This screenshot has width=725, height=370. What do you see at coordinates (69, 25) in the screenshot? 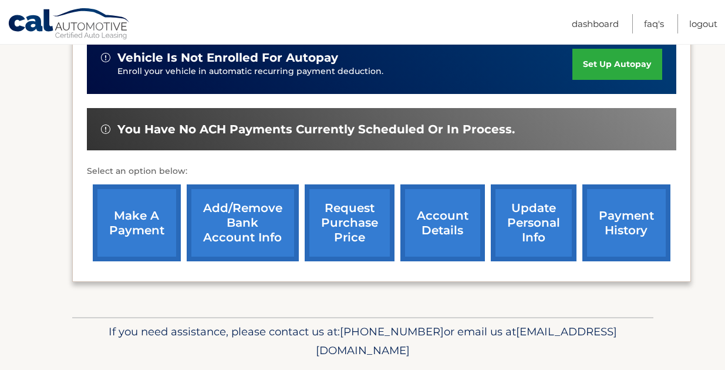
I see `a: Cal Automotive` at bounding box center [69, 25].